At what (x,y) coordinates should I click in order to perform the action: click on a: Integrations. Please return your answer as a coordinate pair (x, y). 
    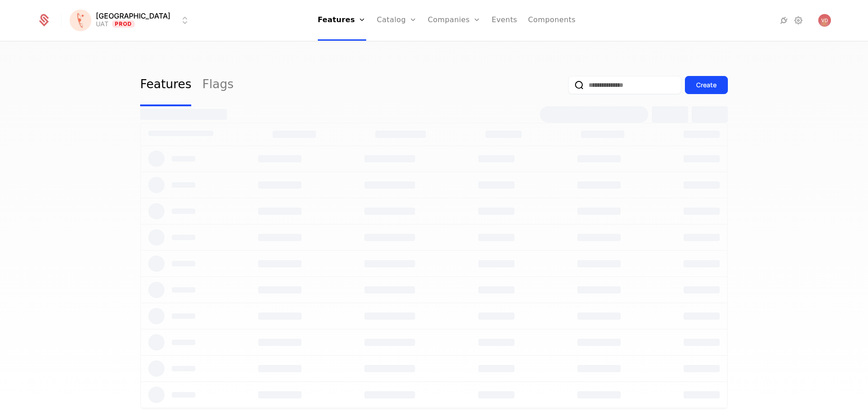
    Looking at the image, I should click on (784, 21).